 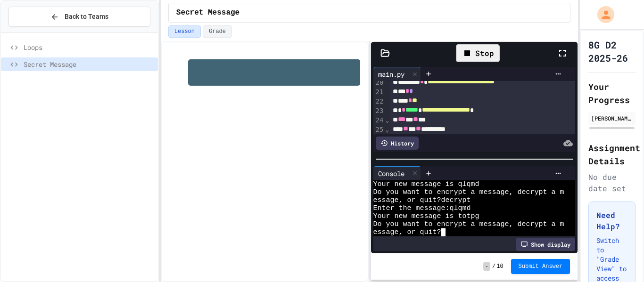 What do you see at coordinates (541, 266) in the screenshot?
I see `button: Submit Answer` at bounding box center [541, 266].